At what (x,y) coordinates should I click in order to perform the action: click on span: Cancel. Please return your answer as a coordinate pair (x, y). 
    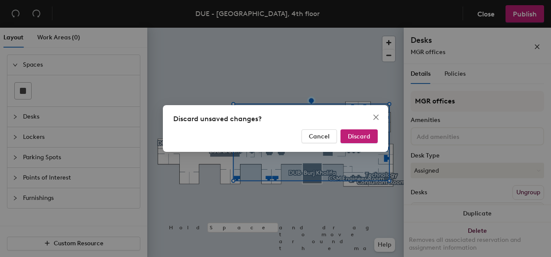
    Looking at the image, I should click on (319, 136).